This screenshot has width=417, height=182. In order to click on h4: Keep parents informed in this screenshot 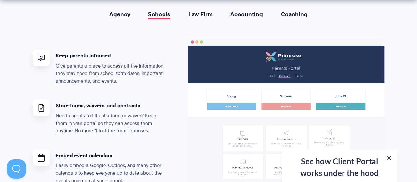, I will do `click(112, 55)`.